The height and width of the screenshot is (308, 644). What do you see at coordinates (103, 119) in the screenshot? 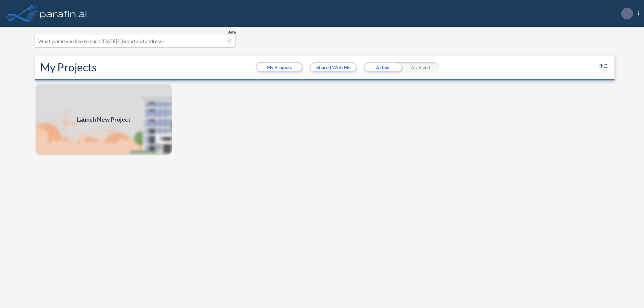
I see `a: Launch New Project` at bounding box center [103, 119].